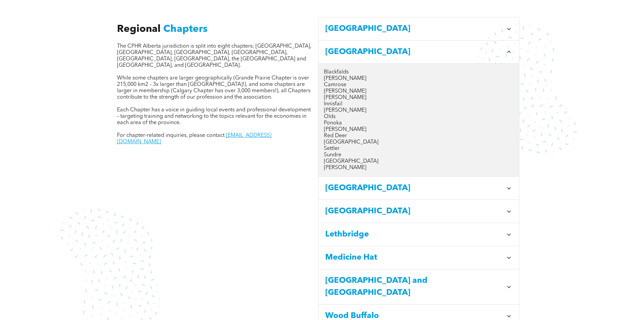  Describe the element at coordinates (419, 85) in the screenshot. I see `p: Camrose` at that location.